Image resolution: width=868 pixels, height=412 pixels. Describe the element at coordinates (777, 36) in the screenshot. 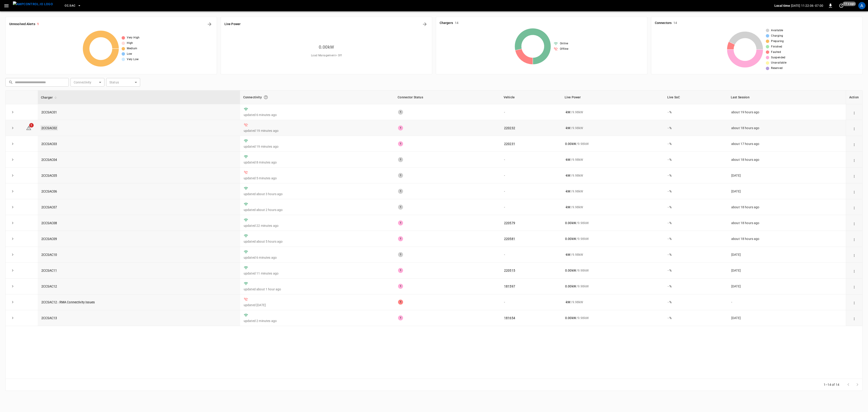

I see `span: Charging` at that location.